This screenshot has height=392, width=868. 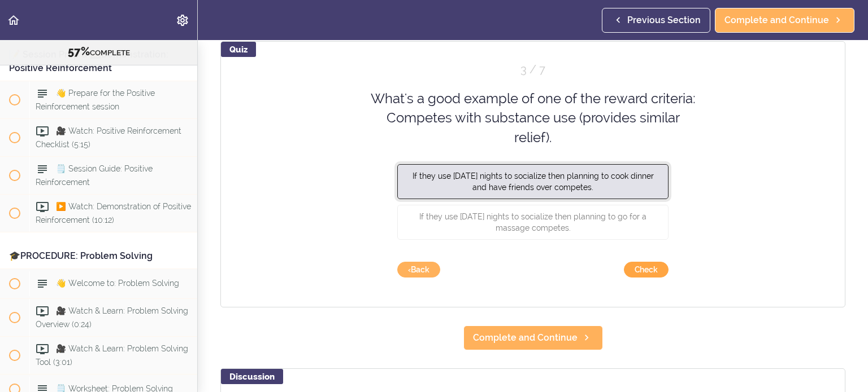 I want to click on svg: Settings Menu, so click(x=183, y=20).